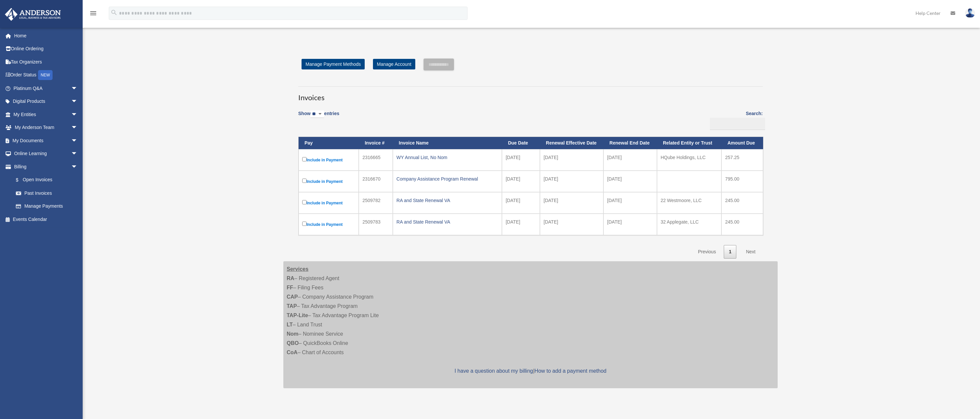  I want to click on a: Manage Payments, so click(46, 206).